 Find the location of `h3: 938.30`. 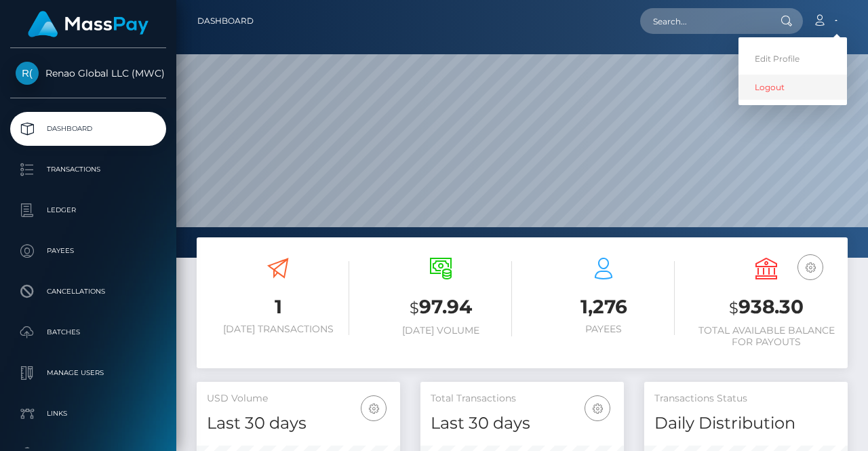

h3: 938.30 is located at coordinates (766, 307).